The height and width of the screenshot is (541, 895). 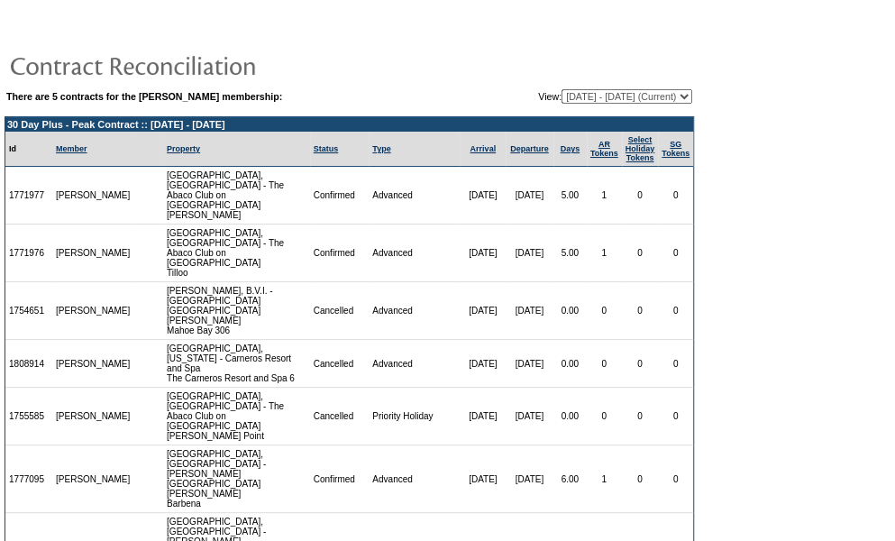 I want to click on a: ARTokens, so click(x=604, y=149).